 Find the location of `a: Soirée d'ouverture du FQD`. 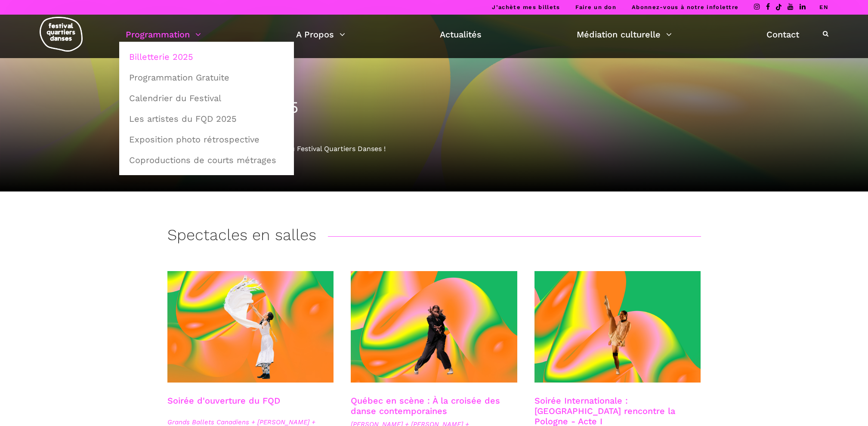

a: Soirée d'ouverture du FQD is located at coordinates (224, 400).